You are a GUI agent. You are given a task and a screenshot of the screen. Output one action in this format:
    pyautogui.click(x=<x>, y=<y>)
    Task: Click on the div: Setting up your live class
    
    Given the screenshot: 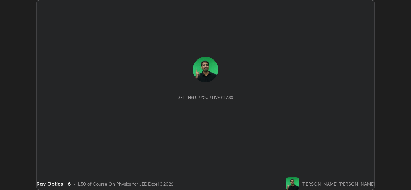 What is the action you would take?
    pyautogui.click(x=205, y=98)
    